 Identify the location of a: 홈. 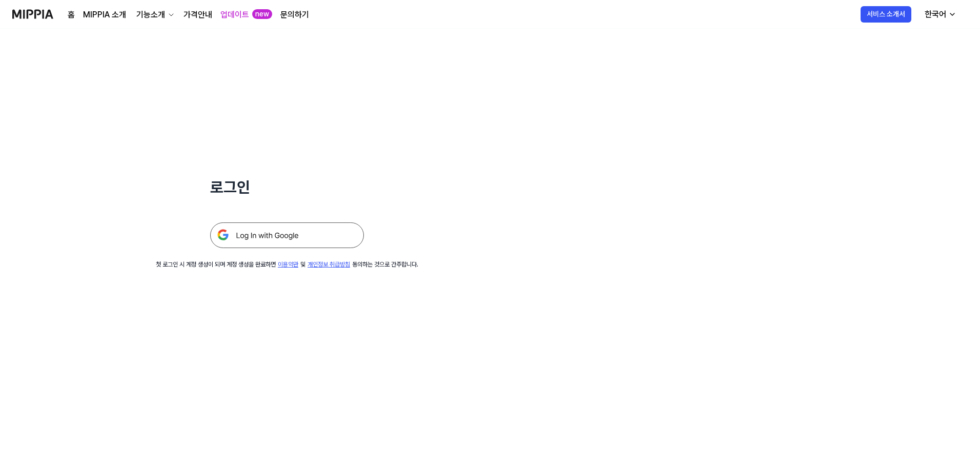
(72, 15).